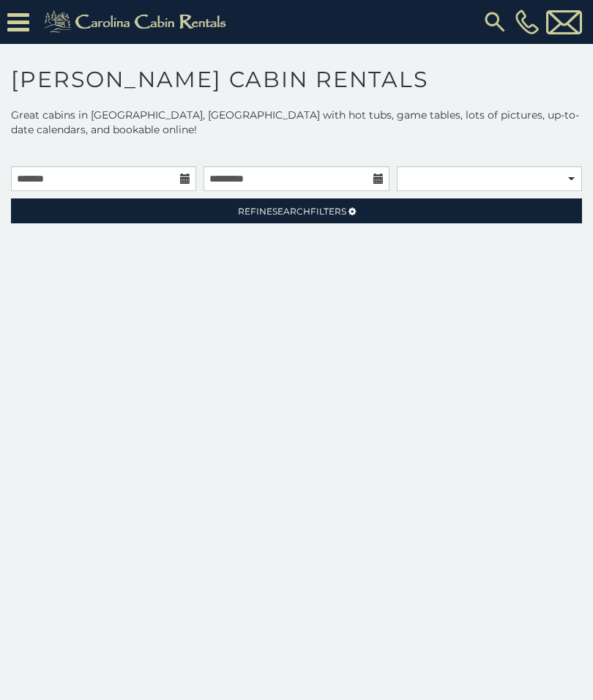 This screenshot has height=700, width=593. What do you see at coordinates (296, 211) in the screenshot?
I see `a: RefineSearchFilters` at bounding box center [296, 211].